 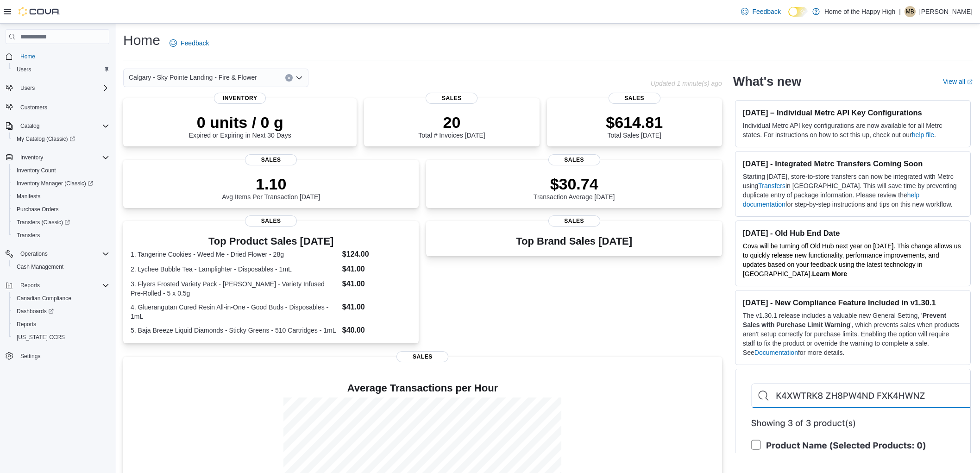 What do you see at coordinates (61, 209) in the screenshot?
I see `button: Purchase Orders` at bounding box center [61, 209].